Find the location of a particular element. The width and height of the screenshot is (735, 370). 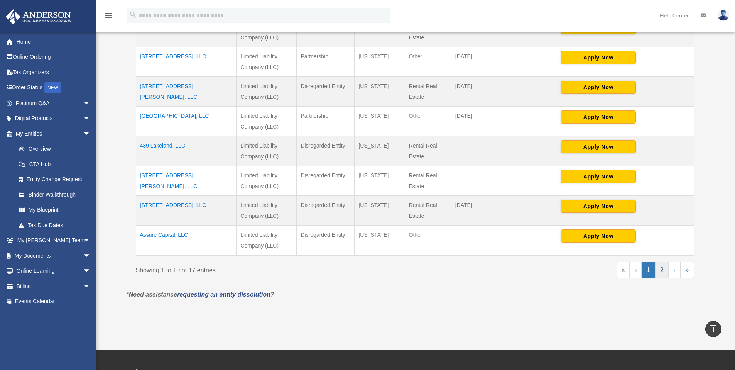

a: First is located at coordinates (623, 270).